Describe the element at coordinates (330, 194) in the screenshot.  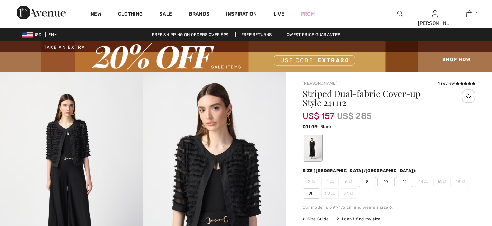
I see `span: 22` at that location.